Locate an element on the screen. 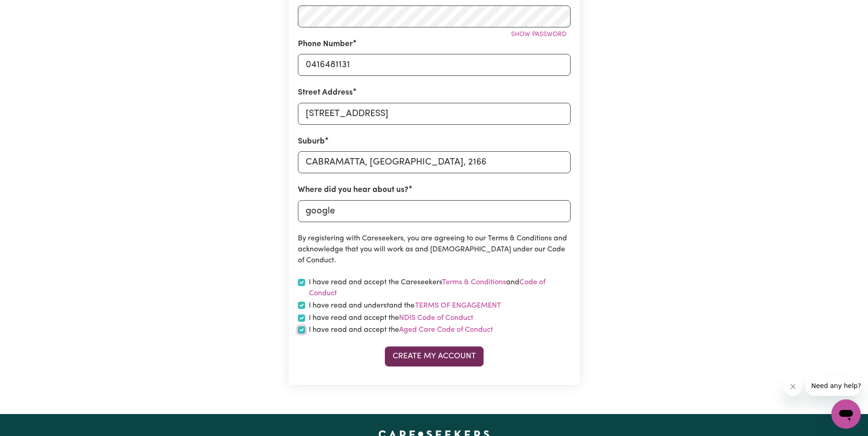 The height and width of the screenshot is (436, 868). a: Terms & Conditions is located at coordinates (474, 283).